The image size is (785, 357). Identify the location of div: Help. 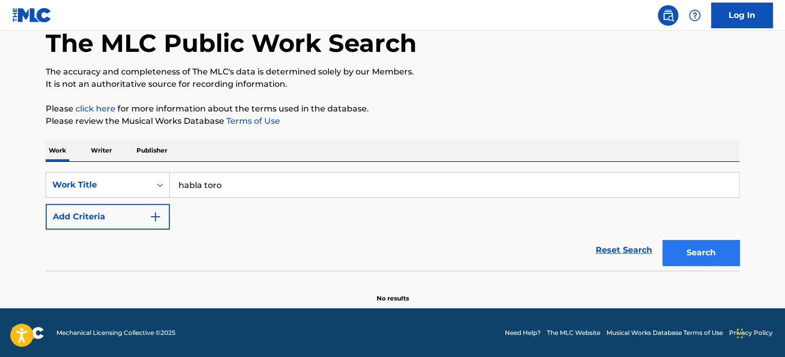
(695, 15).